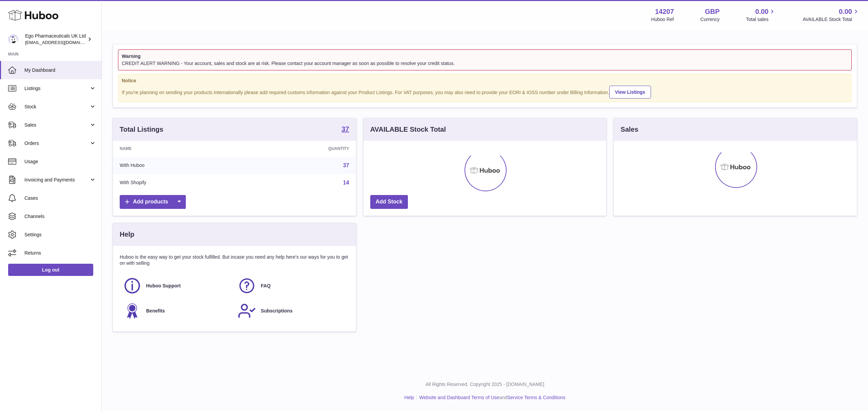 The width and height of the screenshot is (868, 411). Describe the element at coordinates (178, 166) in the screenshot. I see `td: With Huboo` at that location.